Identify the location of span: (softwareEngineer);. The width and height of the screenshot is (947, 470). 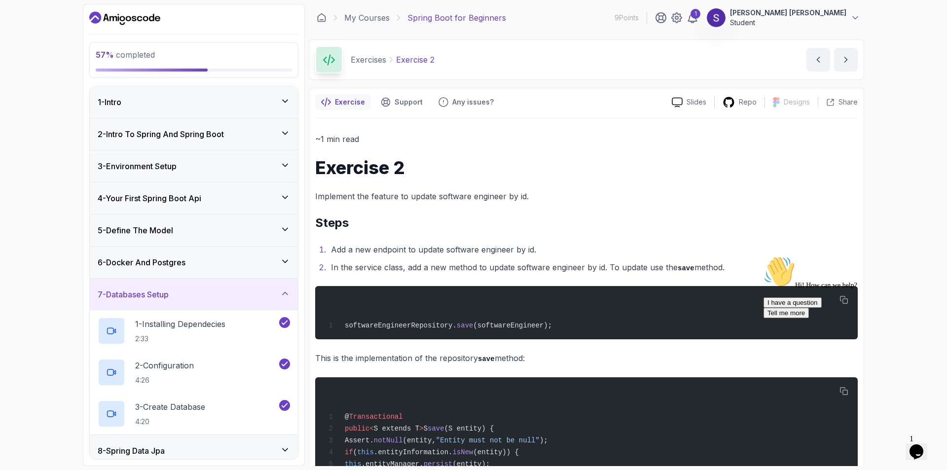
(513, 326).